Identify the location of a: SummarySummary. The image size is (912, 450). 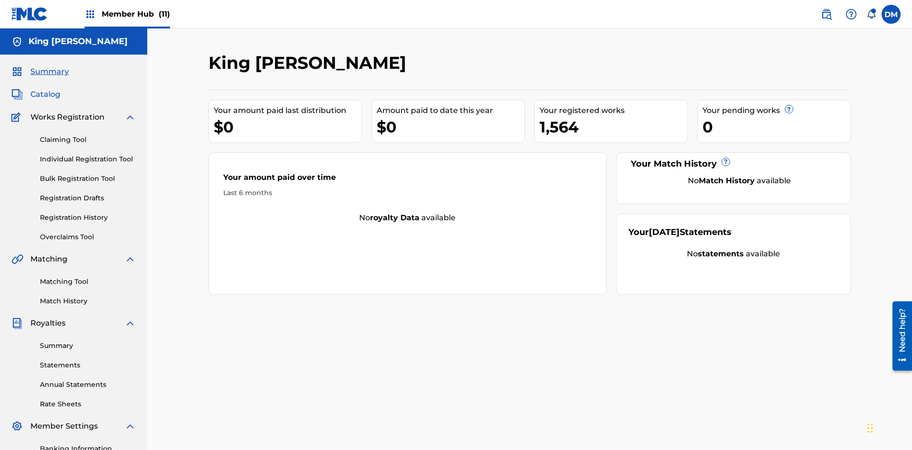
(40, 72).